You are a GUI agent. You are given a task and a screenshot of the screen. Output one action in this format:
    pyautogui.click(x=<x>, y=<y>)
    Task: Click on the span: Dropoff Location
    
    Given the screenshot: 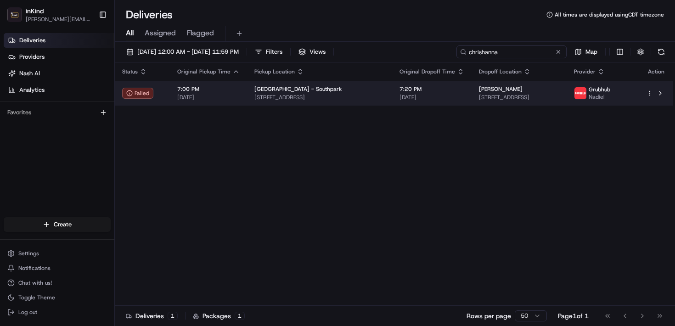 What is the action you would take?
    pyautogui.click(x=500, y=72)
    